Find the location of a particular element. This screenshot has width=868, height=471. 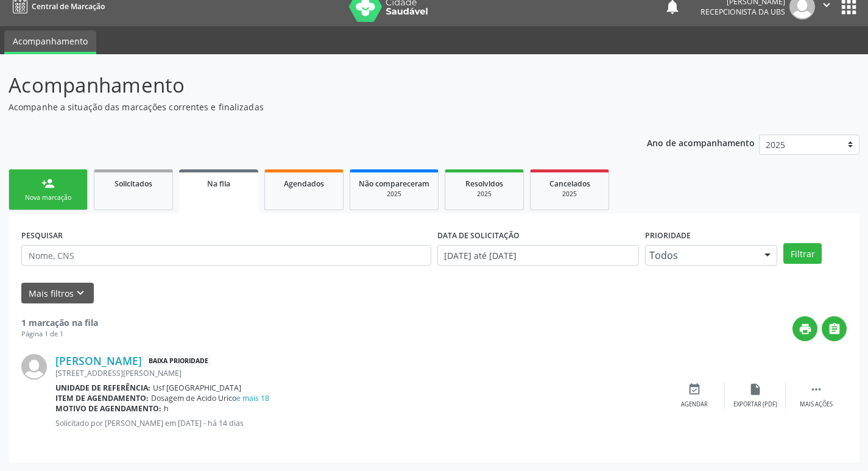

p: Acompanhe a situação das marcações correntes e finalizadas is located at coordinates (307, 107).